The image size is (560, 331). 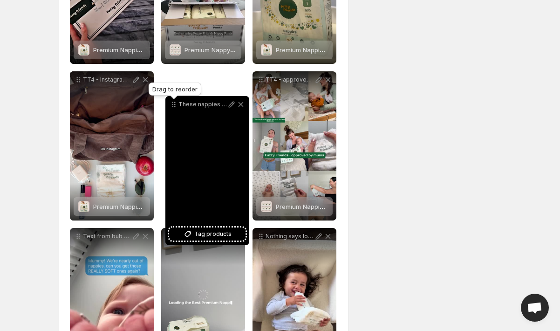 What do you see at coordinates (213, 234) in the screenshot?
I see `span: Tag products` at bounding box center [213, 234].